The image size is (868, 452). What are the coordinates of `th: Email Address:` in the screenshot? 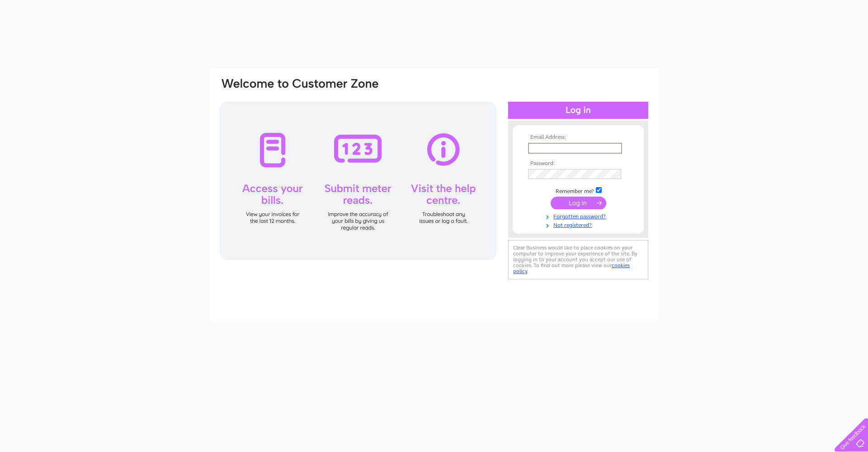 It's located at (578, 137).